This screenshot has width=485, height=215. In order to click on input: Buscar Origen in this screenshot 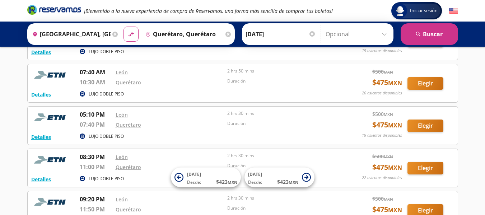, I will do `click(70, 34)`.